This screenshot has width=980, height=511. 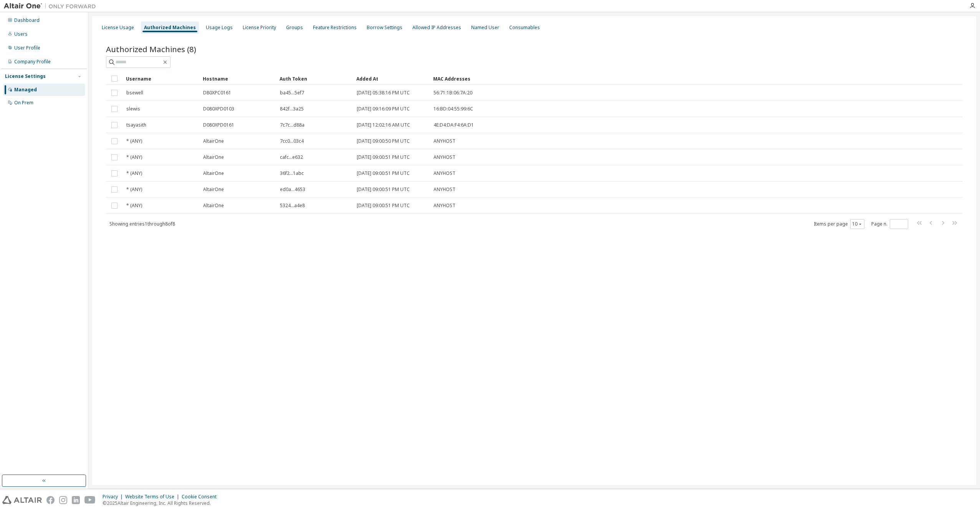 I want to click on span: Page n., so click(x=890, y=224).